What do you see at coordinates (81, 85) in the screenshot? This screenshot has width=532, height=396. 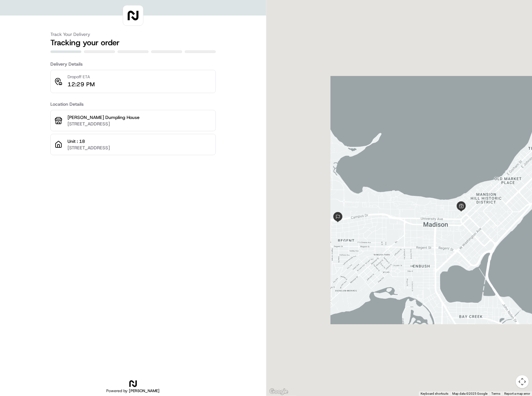 I see `p: 12:29 PM` at bounding box center [81, 85].